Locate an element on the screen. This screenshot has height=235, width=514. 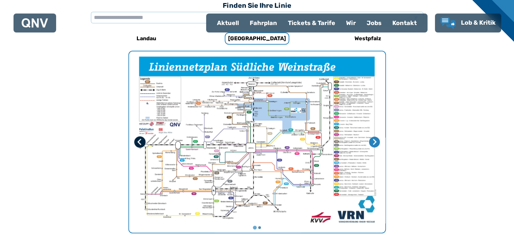
img: Netzpläne Südpfalz Seite 1 von 2 is located at coordinates (257, 142).